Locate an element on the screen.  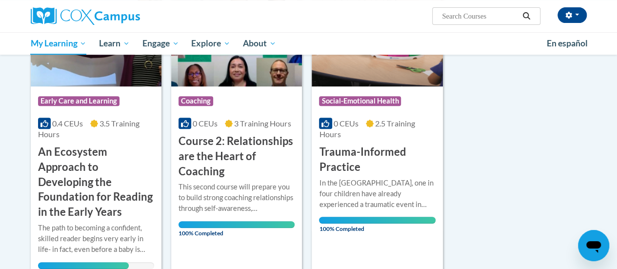
div: This second course will prepare you to build strong coaching relationships through self-awareness... is located at coordinates (236, 197).